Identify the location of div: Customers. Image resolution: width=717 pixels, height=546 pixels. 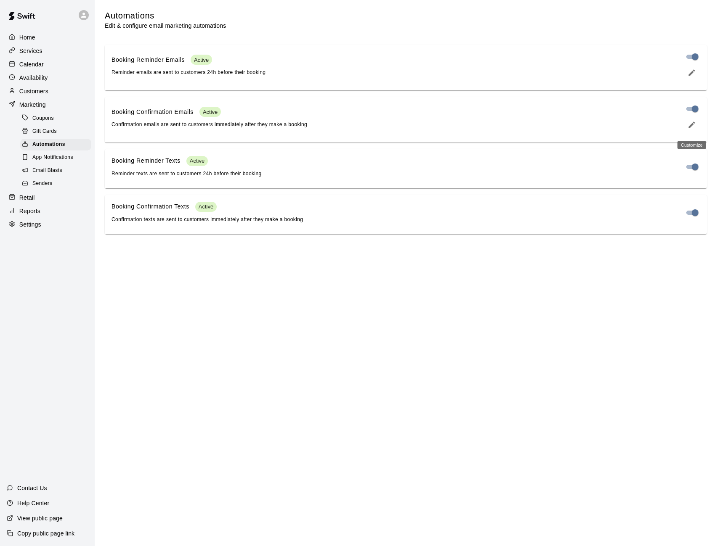
(47, 91).